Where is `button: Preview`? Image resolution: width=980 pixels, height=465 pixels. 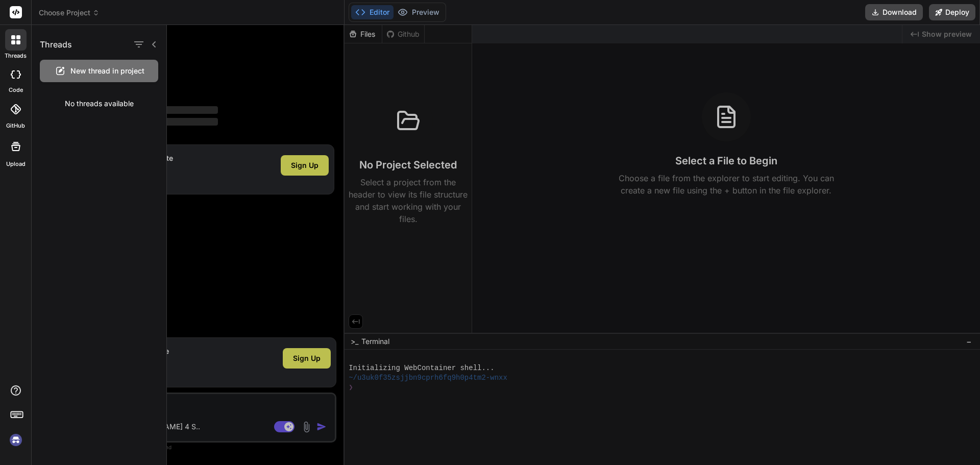 button: Preview is located at coordinates (418, 13).